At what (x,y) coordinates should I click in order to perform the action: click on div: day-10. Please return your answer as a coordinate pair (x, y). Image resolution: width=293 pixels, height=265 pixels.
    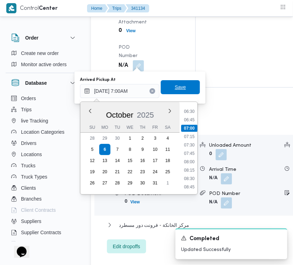
    Looking at the image, I should click on (155, 149).